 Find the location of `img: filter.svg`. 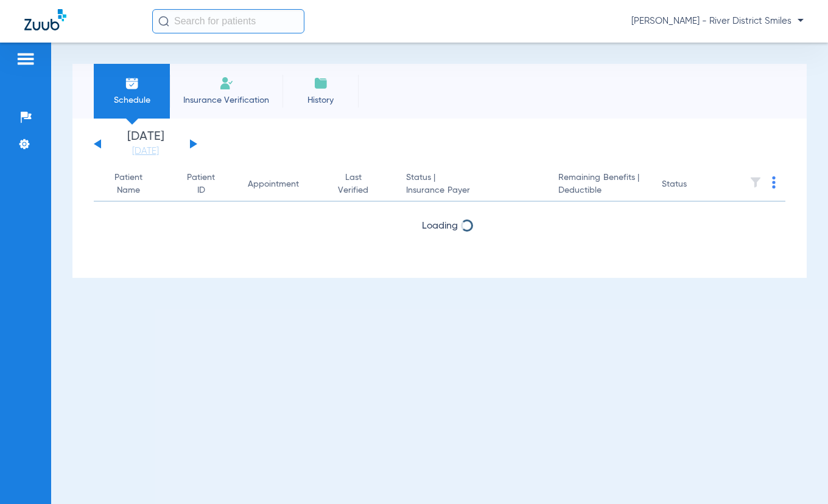

img: filter.svg is located at coordinates (755, 183).